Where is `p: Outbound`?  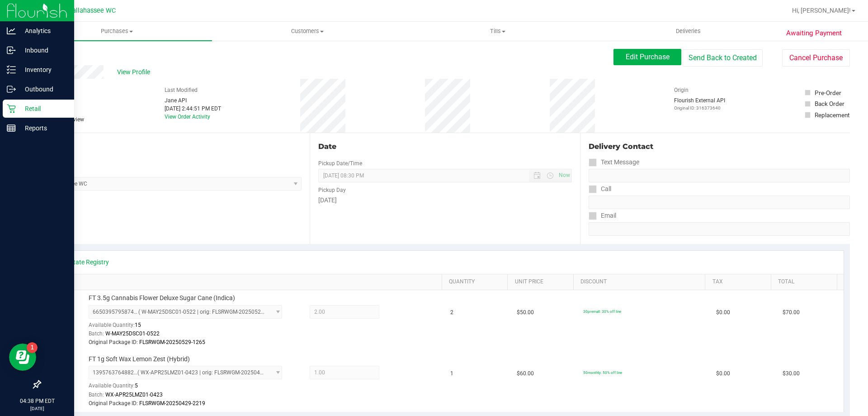
p: Outbound is located at coordinates (43, 89).